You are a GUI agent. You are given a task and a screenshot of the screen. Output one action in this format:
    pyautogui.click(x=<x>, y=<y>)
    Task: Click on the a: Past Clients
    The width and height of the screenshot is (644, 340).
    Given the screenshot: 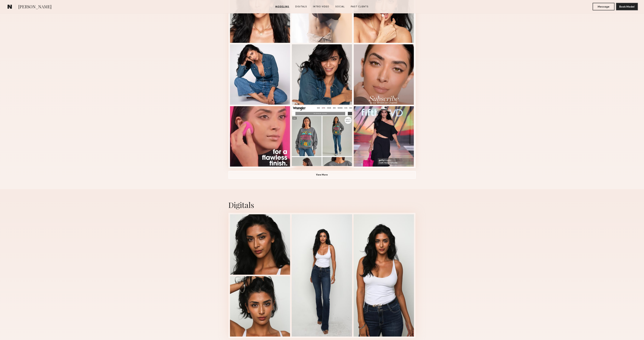 What is the action you would take?
    pyautogui.click(x=360, y=7)
    